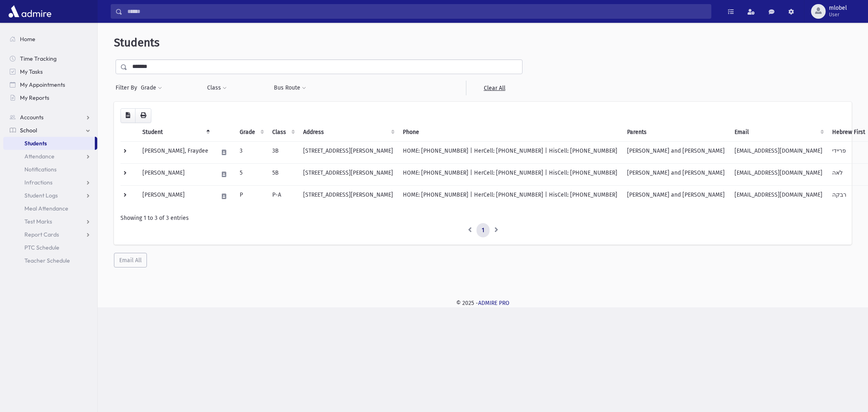 This screenshot has width=868, height=412. What do you see at coordinates (46, 208) in the screenshot?
I see `span: Meal Attendance` at bounding box center [46, 208].